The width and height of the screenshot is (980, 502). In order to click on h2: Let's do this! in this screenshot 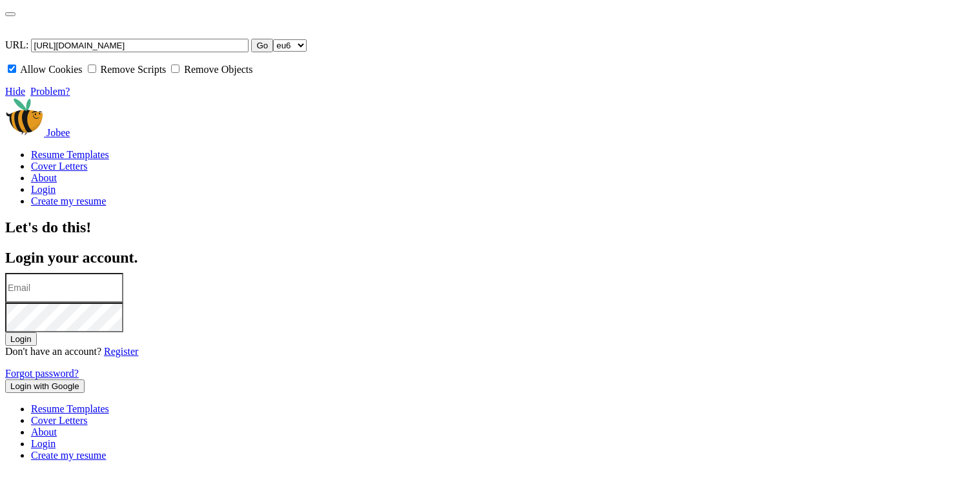, I will do `click(490, 227)`.